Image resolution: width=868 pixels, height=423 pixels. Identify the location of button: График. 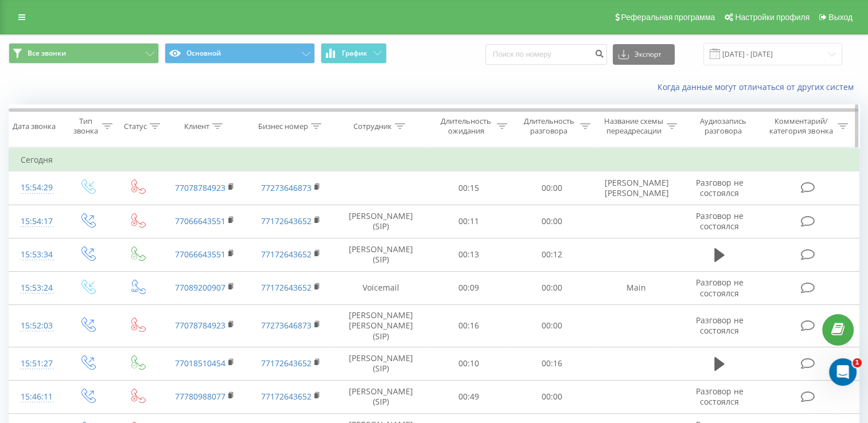
(353, 53).